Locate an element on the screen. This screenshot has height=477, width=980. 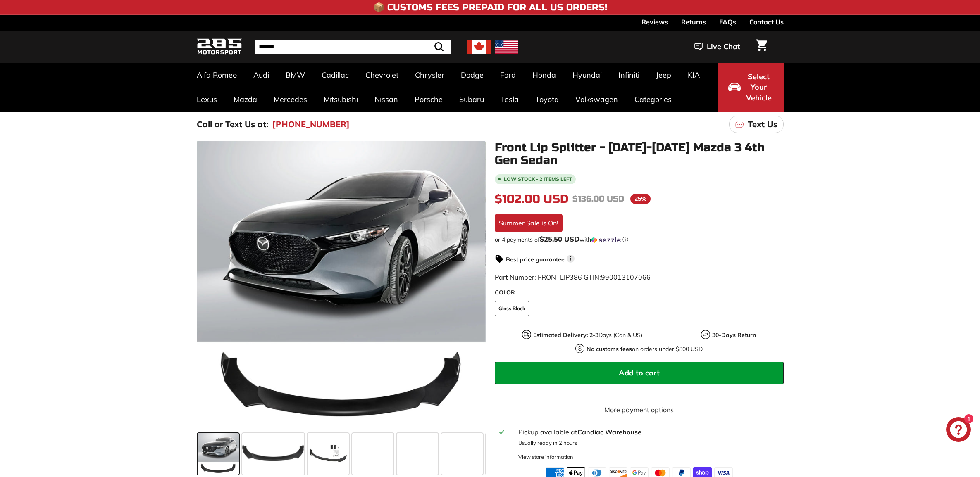
span: 990013107066 is located at coordinates (626, 277).